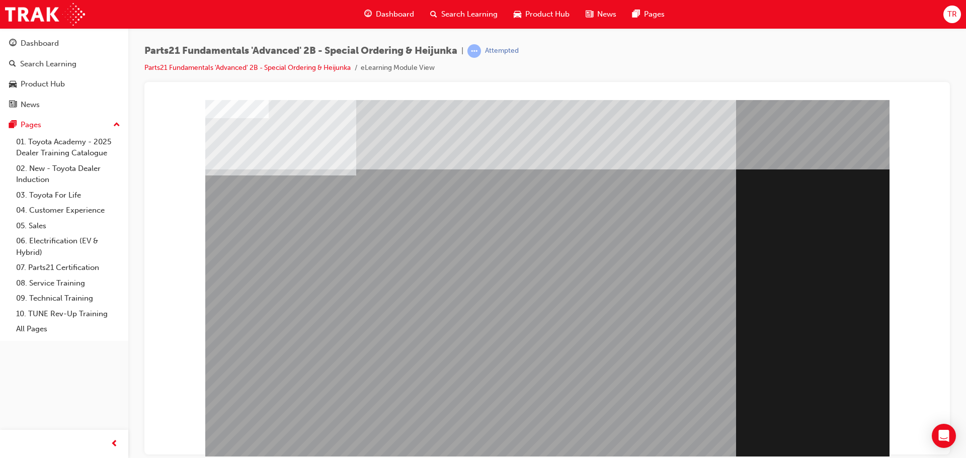  What do you see at coordinates (474, 51) in the screenshot?
I see `span: learningRecordVerb_ATTEMPT-icon` at bounding box center [474, 51].